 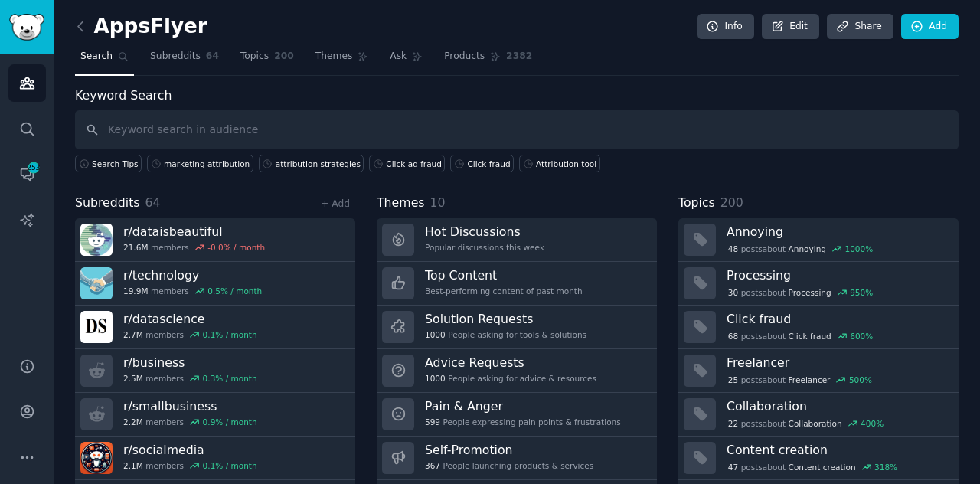 I want to click on h3: Freelancer, so click(x=836, y=362).